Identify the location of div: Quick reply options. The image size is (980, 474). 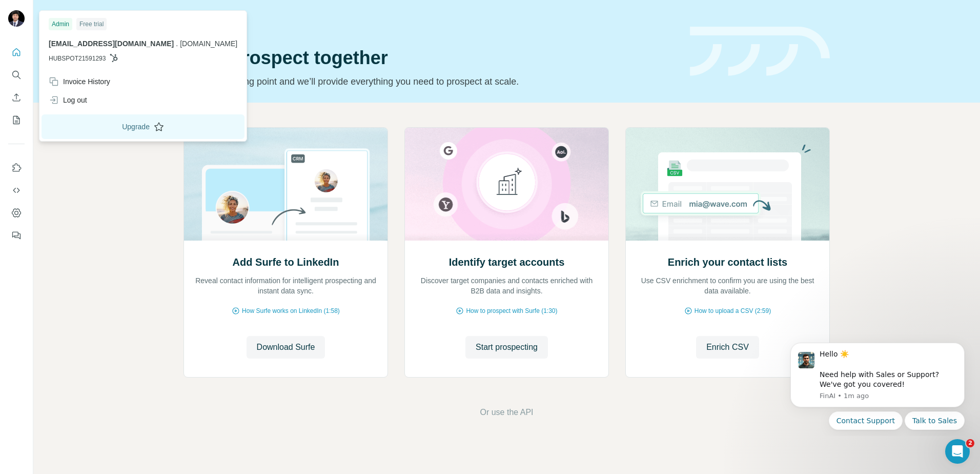
(102, 88).